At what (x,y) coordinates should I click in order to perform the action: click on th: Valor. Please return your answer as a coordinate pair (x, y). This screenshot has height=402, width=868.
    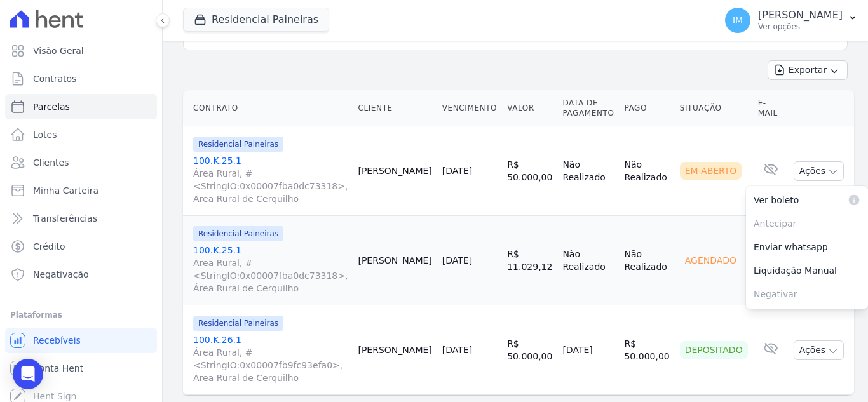
    Looking at the image, I should click on (529, 108).